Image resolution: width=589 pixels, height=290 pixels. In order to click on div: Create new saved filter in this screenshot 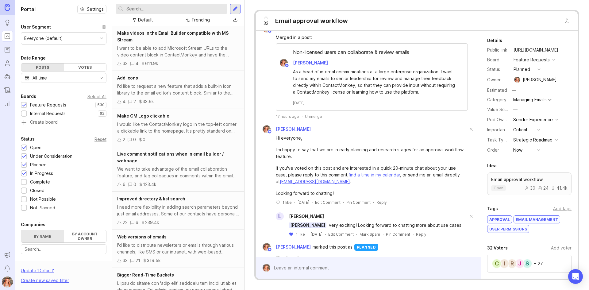, I will do `click(45, 280)`.